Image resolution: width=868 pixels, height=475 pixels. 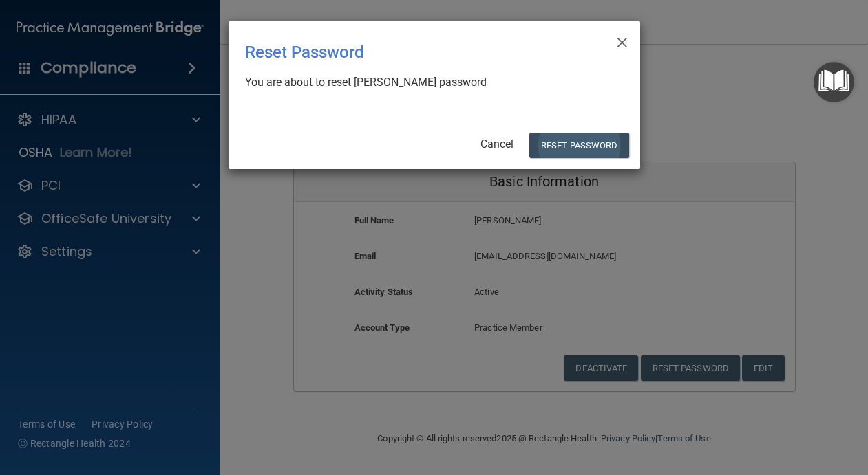 What do you see at coordinates (406, 52) in the screenshot?
I see `div: Reset Password` at bounding box center [406, 52].